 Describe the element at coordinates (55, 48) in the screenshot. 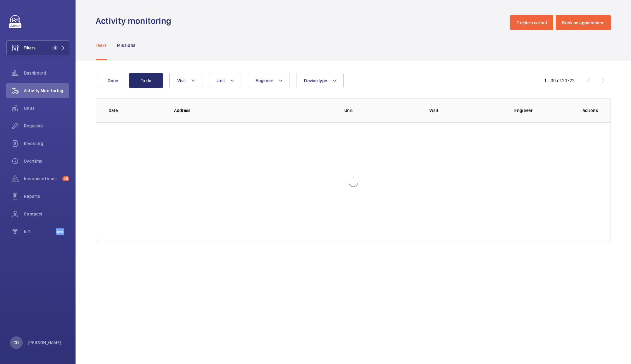

I see `span: 1` at that location.